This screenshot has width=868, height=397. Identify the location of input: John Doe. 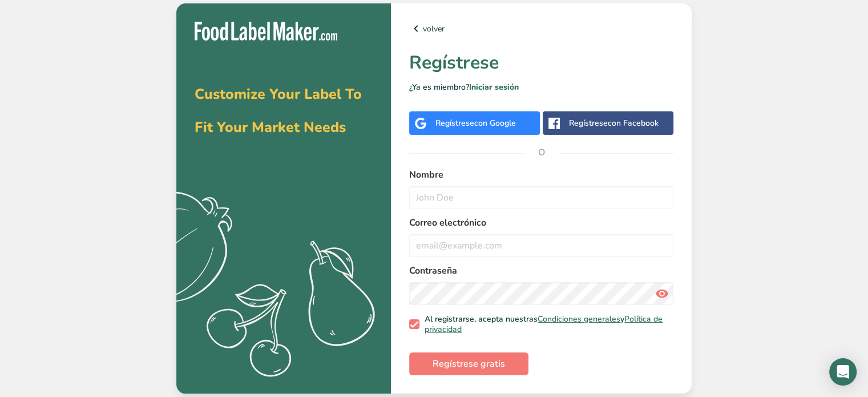
(541, 197).